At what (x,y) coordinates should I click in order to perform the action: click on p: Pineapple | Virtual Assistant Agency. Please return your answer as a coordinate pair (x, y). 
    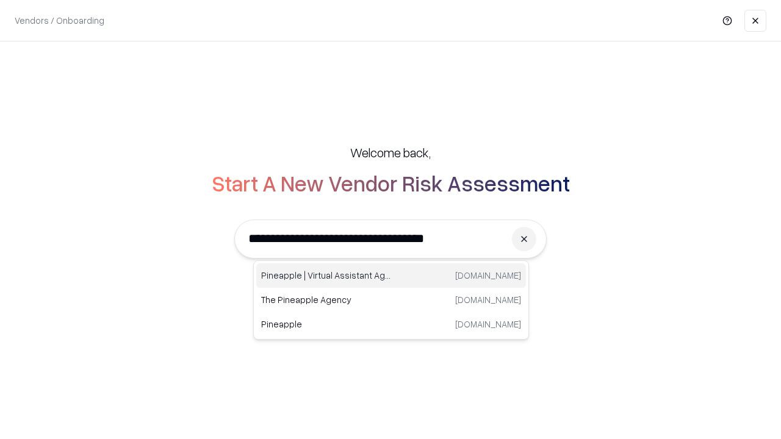
    Looking at the image, I should click on (326, 275).